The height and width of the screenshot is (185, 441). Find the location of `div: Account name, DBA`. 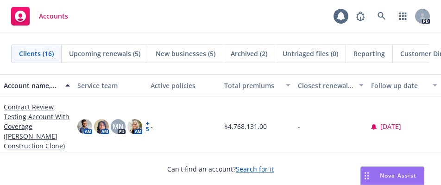

div: Account name, DBA is located at coordinates (31, 85).